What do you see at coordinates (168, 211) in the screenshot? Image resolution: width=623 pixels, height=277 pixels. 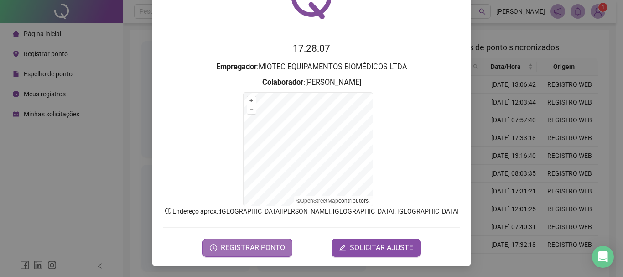 I see `span: info-circle` at bounding box center [168, 211].